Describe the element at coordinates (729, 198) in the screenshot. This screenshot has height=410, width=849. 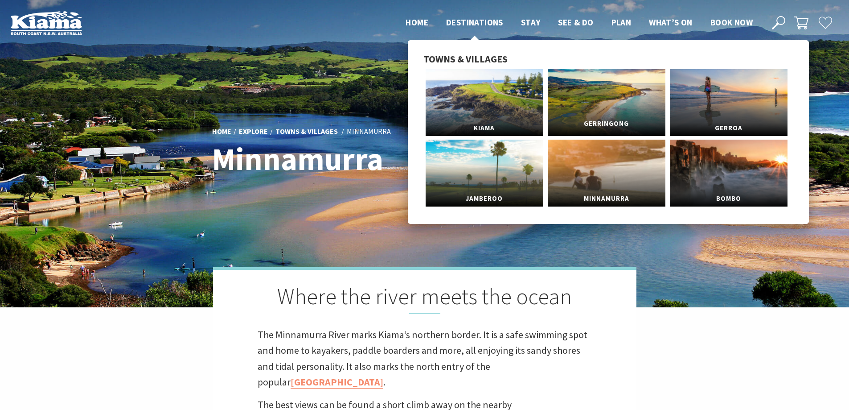
I see `span: Bombo` at that location.